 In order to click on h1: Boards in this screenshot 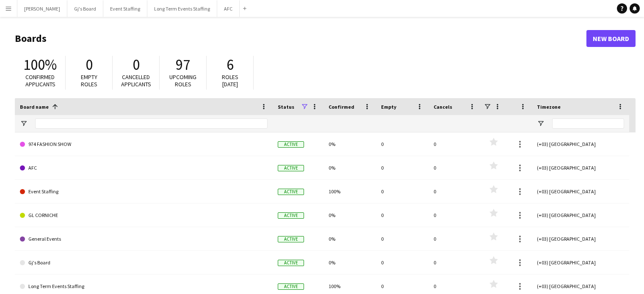, I will do `click(301, 39)`.